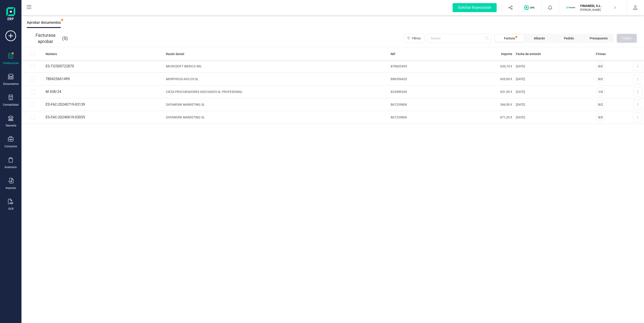 The image size is (644, 323). What do you see at coordinates (598, 6) in the screenshot?
I see `p: FINANEDI, S.L.` at bounding box center [598, 6].